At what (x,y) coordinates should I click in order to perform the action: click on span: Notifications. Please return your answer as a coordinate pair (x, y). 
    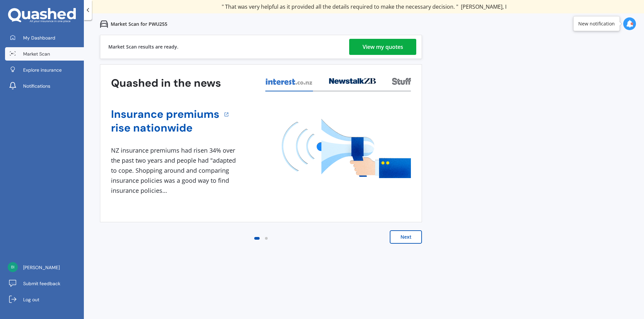
    Looking at the image, I should click on (37, 86).